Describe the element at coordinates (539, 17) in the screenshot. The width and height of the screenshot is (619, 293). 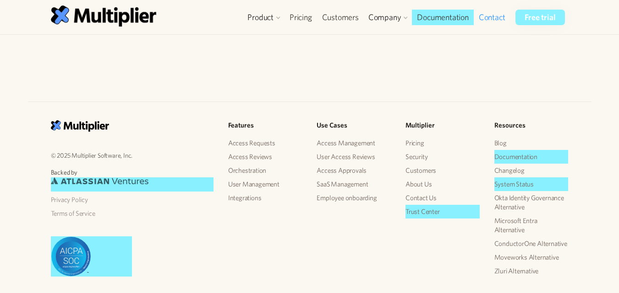
I see `a: Free trial` at that location.